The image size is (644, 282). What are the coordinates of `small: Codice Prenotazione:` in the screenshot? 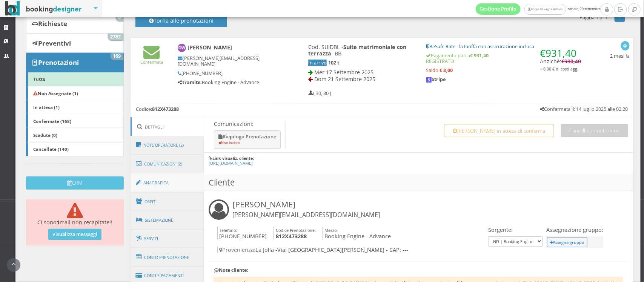 It's located at (295, 230).